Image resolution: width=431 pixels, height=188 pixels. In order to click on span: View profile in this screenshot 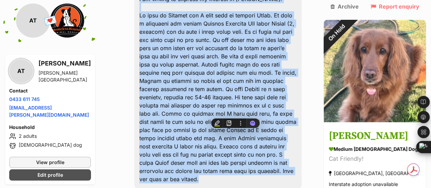, I will do `click(50, 162)`.